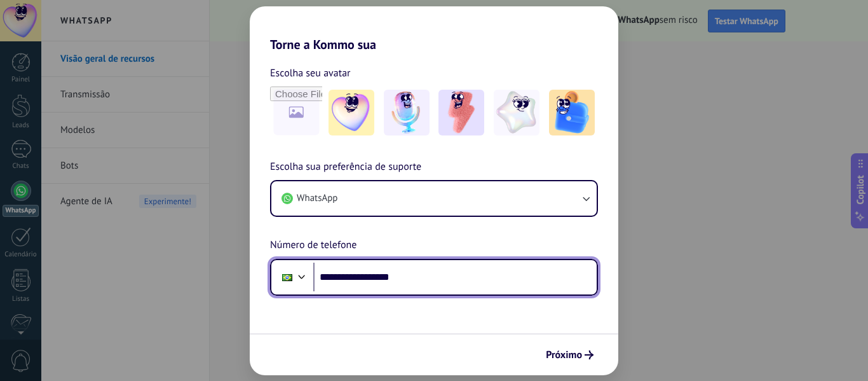 This screenshot has height=381, width=868. What do you see at coordinates (434, 29) in the screenshot?
I see `h2: Torne a Kommo sua` at bounding box center [434, 29].